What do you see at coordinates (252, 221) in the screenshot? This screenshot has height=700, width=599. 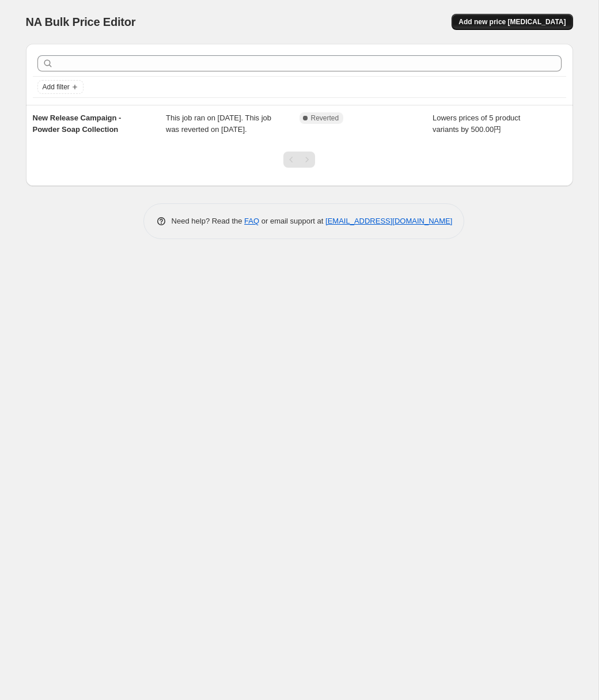 I see `a: FAQ` at bounding box center [252, 221].